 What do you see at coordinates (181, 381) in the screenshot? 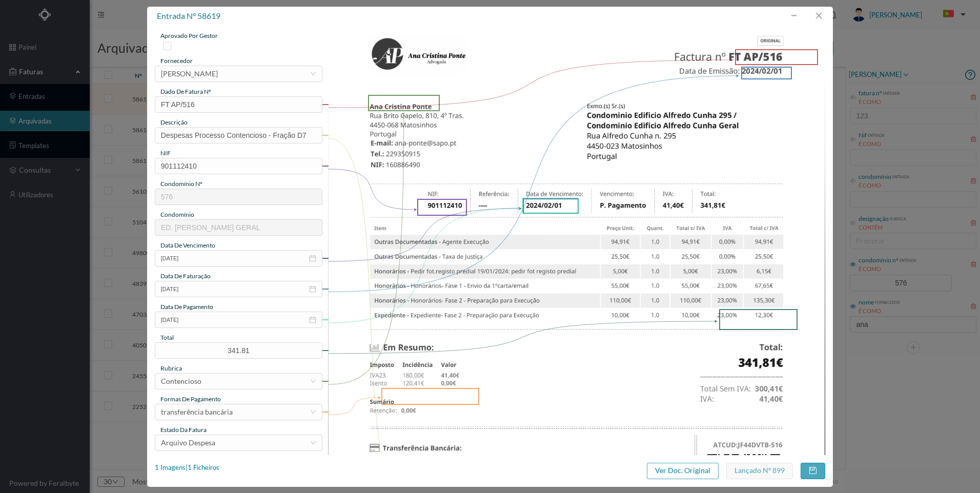
I see `div: Contencioso` at bounding box center [181, 381].